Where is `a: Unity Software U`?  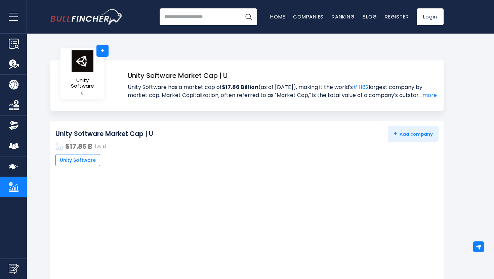
a: Unity Software U is located at coordinates (82, 73).